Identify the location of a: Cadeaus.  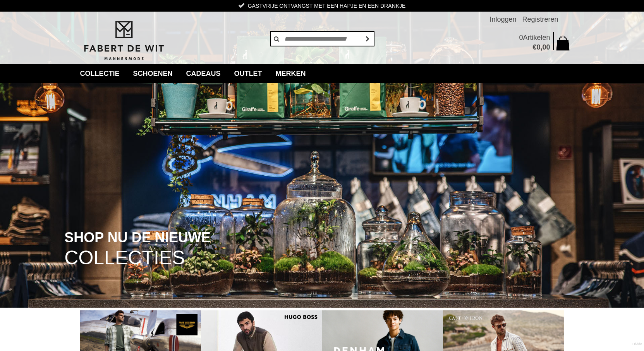
(203, 74).